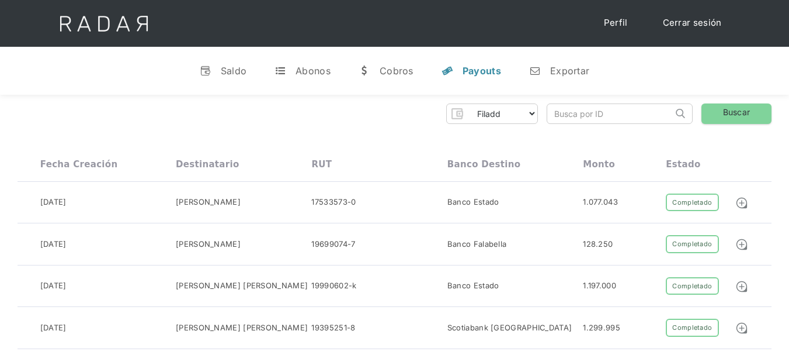 The image size is (789, 355). What do you see at coordinates (570, 71) in the screenshot?
I see `div: Exportar` at bounding box center [570, 71].